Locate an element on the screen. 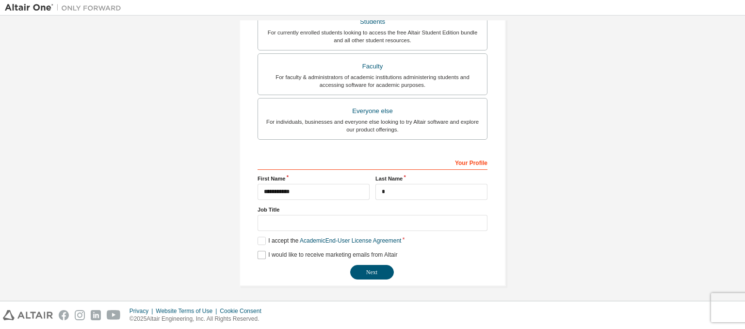 The image size is (745, 329). p: © 2025 Altair Engineering, Inc. All Rights Reserved. is located at coordinates (198, 319).